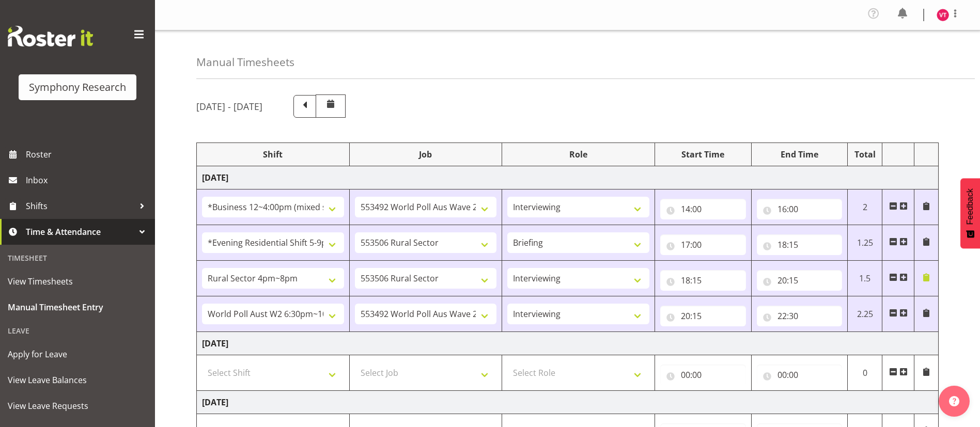 The width and height of the screenshot is (980, 427). Describe the element at coordinates (78, 354) in the screenshot. I see `span: Apply for Leave` at that location.